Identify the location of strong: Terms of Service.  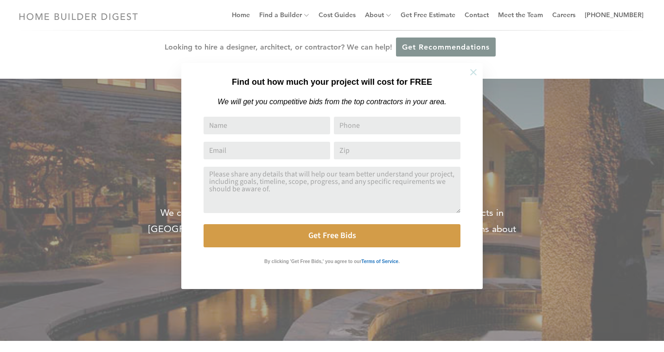
(380, 262).